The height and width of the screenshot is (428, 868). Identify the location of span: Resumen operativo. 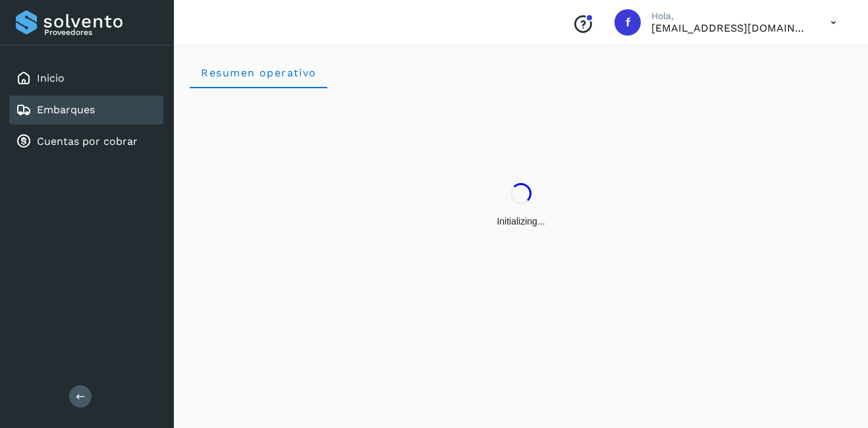
(258, 72).